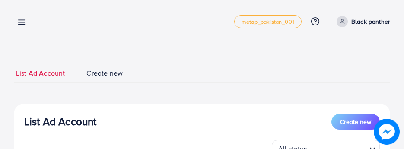 This screenshot has width=404, height=149. Describe the element at coordinates (356, 122) in the screenshot. I see `button: Create new` at that location.